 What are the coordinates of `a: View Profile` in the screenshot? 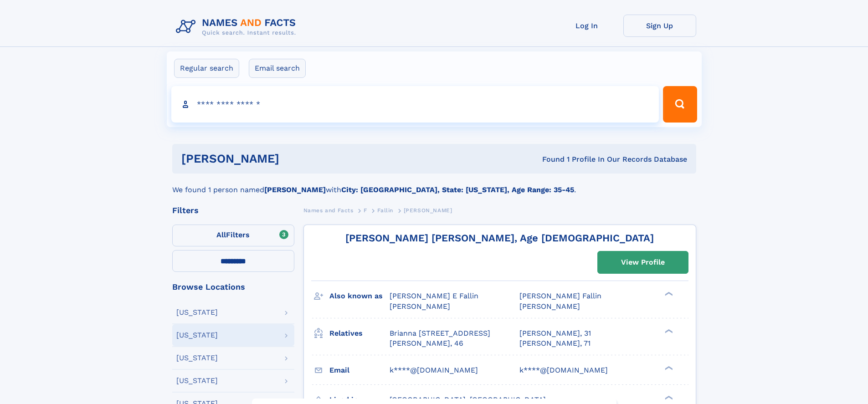 It's located at (643, 262).